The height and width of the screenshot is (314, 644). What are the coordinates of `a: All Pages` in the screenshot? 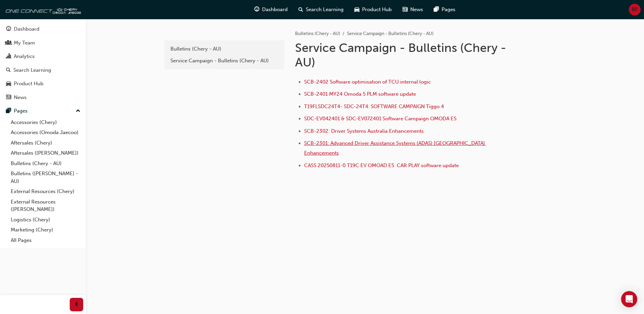 It's located at (46, 240).